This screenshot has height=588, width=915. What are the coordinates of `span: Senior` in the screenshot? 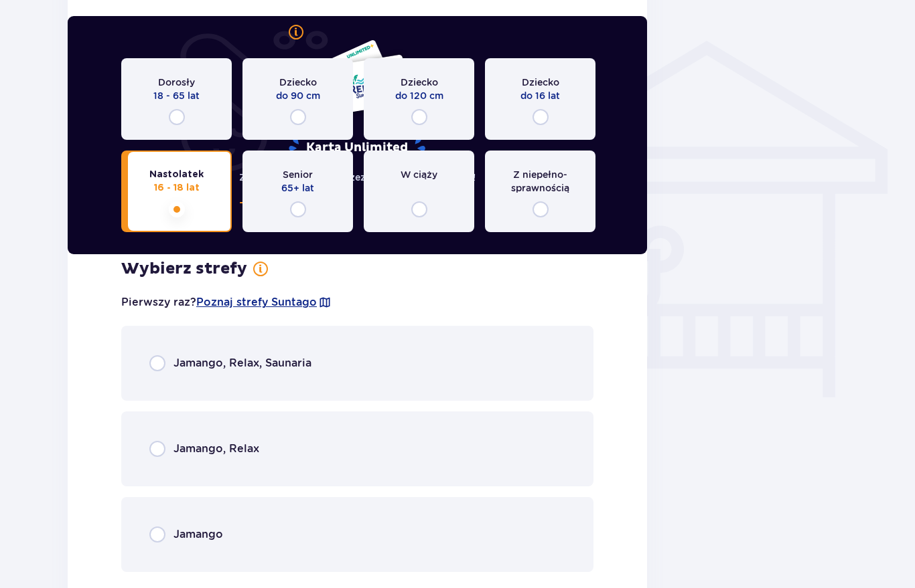 It's located at (297, 175).